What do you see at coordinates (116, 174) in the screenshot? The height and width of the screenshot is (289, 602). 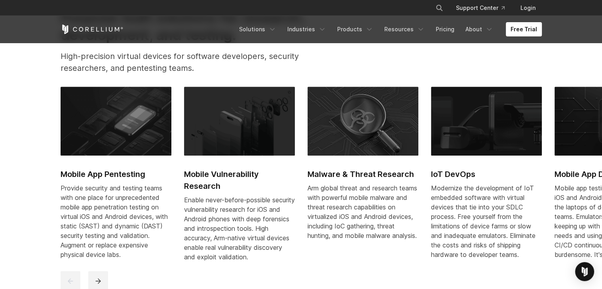 I see `h2: Mobile App Pentesting` at bounding box center [116, 174].